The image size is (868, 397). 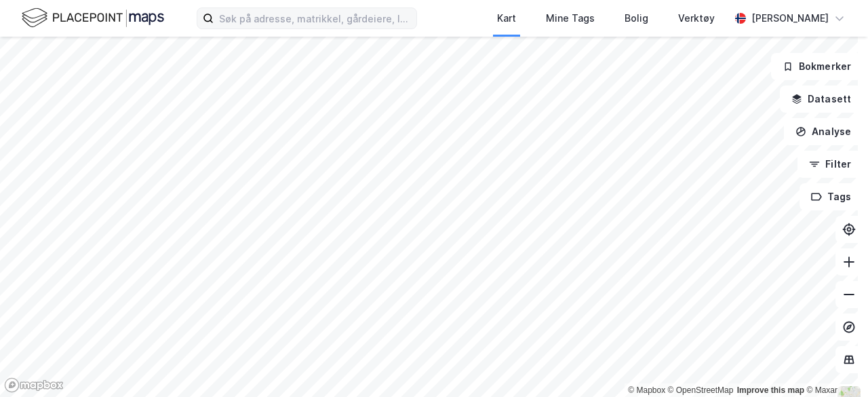 I want to click on input: Søk på adresse, matrikkel, gårdeiere, leietakere eller personer, so click(x=315, y=18).